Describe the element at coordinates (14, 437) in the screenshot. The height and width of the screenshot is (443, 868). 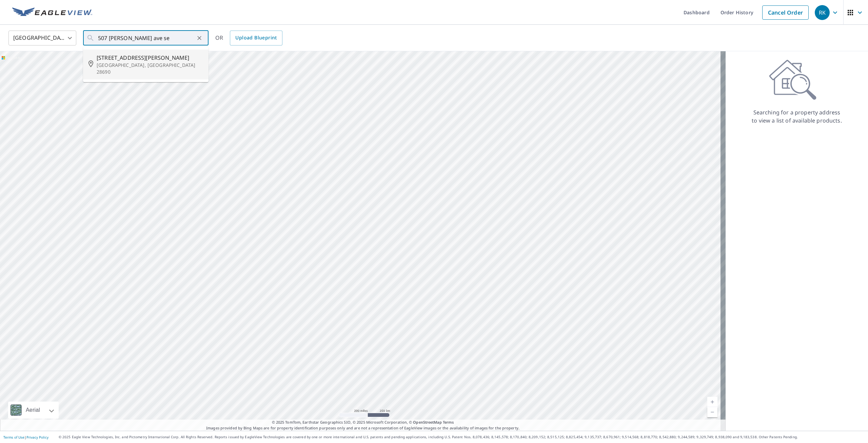
I see `a: Terms of Use` at that location.